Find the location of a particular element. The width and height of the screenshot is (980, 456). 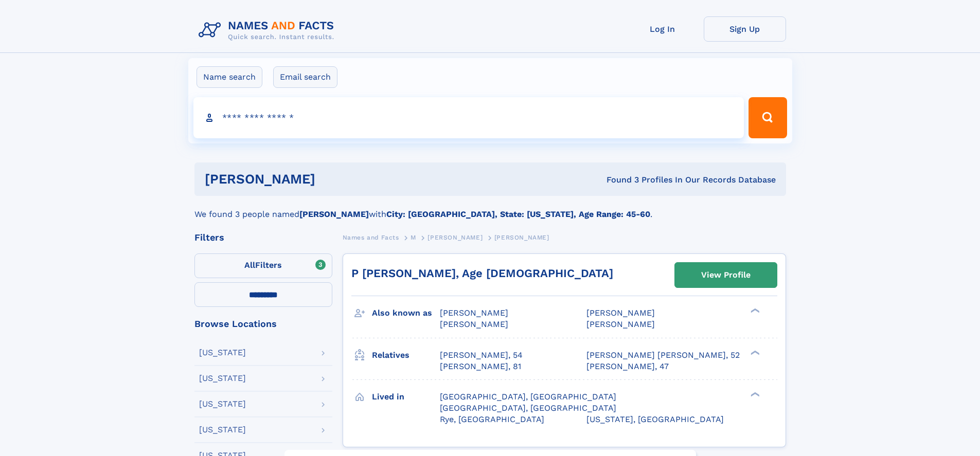

span: All is located at coordinates (250, 264).